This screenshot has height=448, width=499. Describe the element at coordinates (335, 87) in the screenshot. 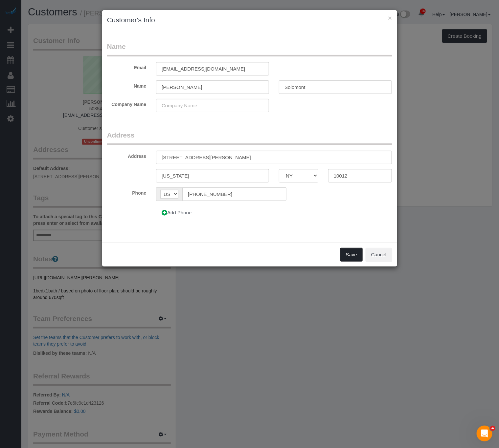

I see `input: Last Name` at that location.